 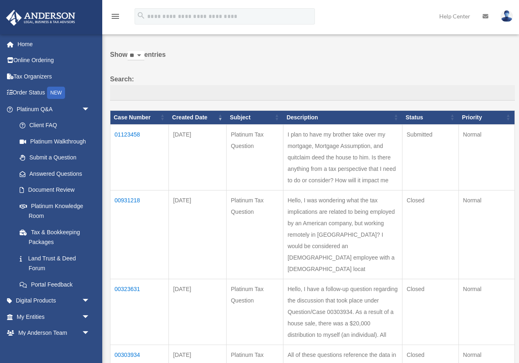 I want to click on a: Portal Feedback, so click(x=55, y=285).